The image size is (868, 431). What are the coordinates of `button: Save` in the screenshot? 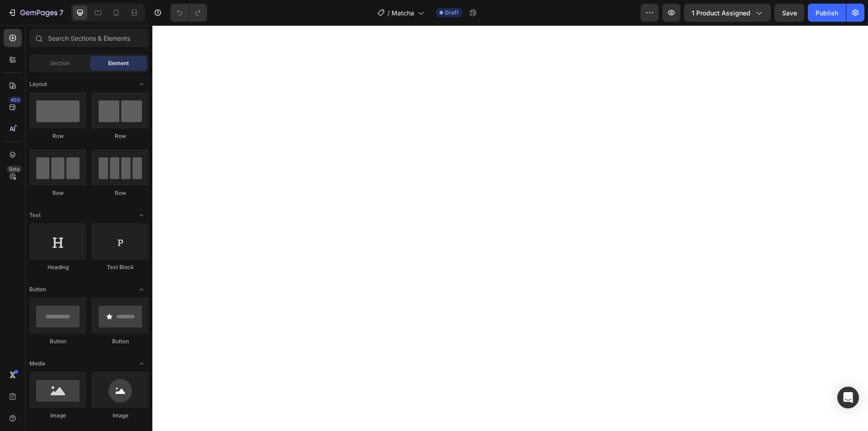 It's located at (790, 13).